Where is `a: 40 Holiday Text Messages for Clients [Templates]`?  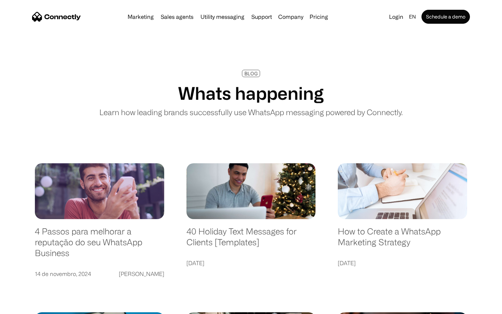 a: 40 Holiday Text Messages for Clients [Templates] is located at coordinates (251, 240).